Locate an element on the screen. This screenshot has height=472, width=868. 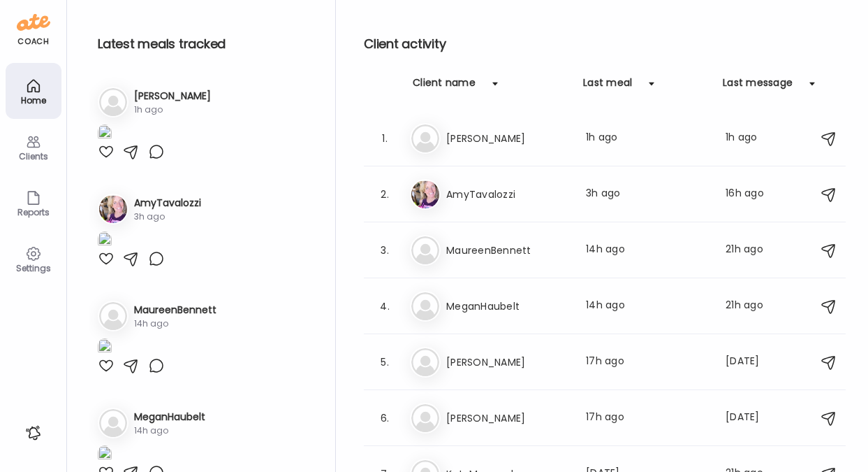
div: Client name is located at coordinates (444, 86).